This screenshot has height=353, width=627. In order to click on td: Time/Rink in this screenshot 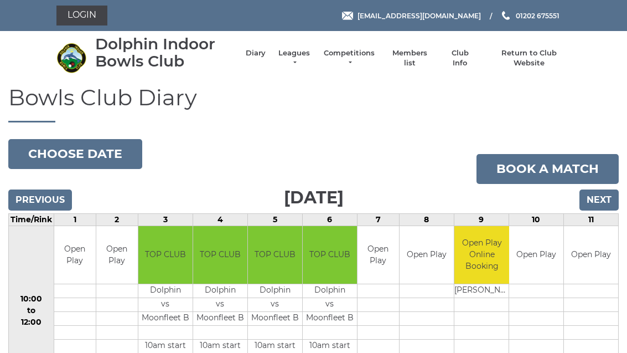, I will do `click(32, 219)`.